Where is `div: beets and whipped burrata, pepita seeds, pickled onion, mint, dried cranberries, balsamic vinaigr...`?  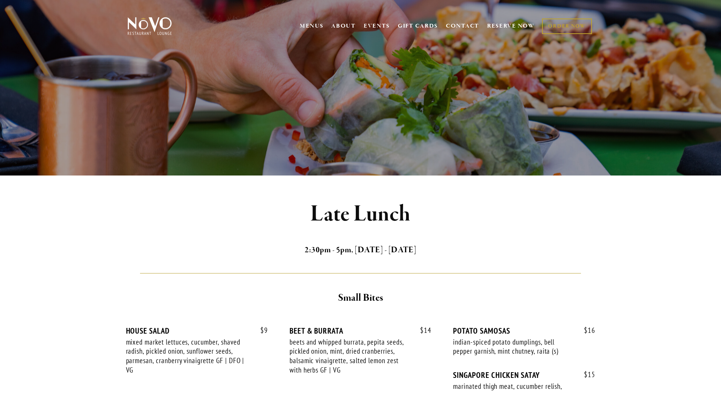 div: beets and whipped burrata, pepita seeds, pickled onion, mint, dried cranberries, balsamic vinaigr... is located at coordinates (350, 356).